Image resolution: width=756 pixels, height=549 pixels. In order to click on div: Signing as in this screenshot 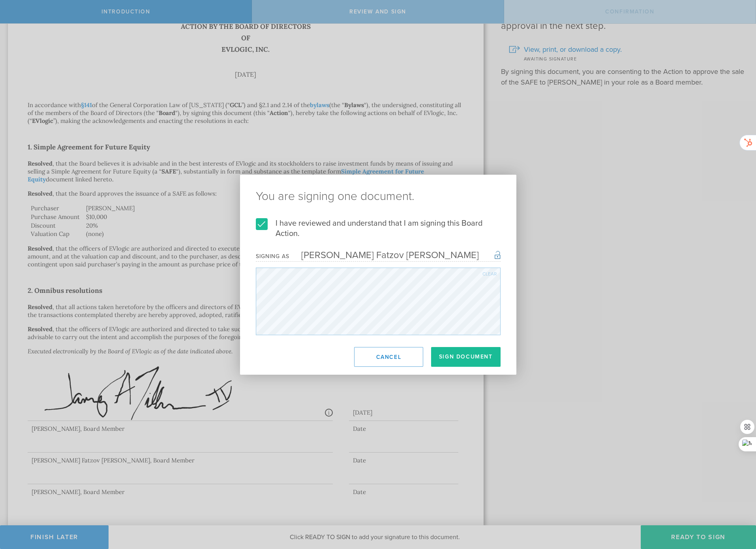, I will do `click(273, 256)`.